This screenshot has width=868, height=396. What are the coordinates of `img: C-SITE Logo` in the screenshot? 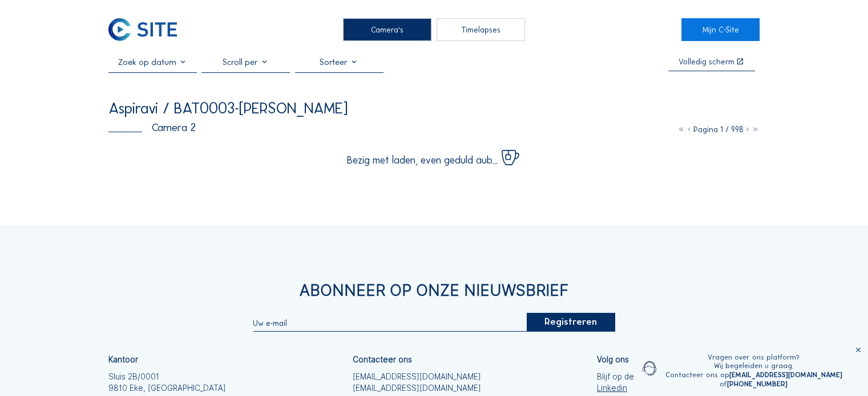 It's located at (142, 30).